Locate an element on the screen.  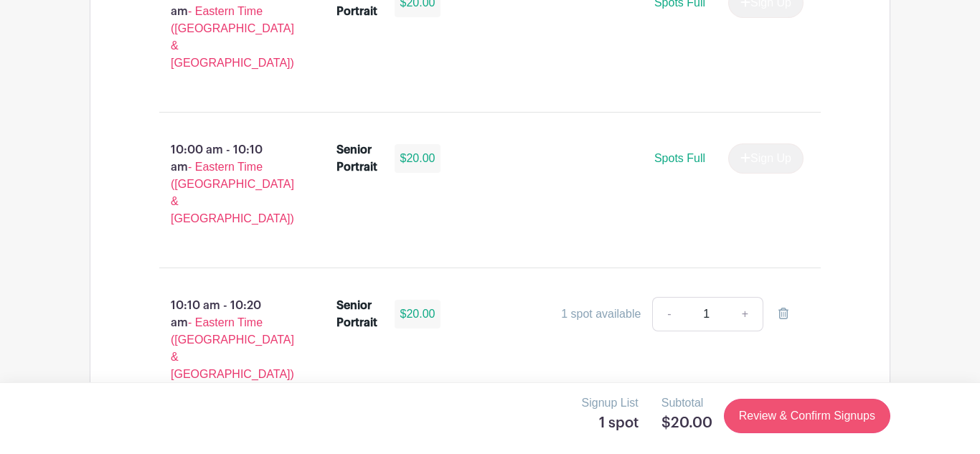
span: Spots Full is located at coordinates (680, 158).